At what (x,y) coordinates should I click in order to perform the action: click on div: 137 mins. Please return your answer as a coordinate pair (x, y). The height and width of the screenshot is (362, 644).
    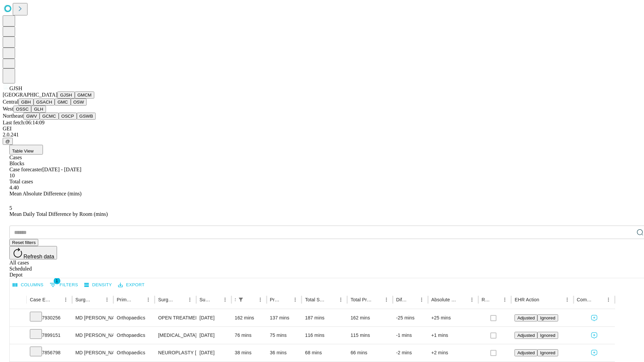
    Looking at the image, I should click on (284, 318).